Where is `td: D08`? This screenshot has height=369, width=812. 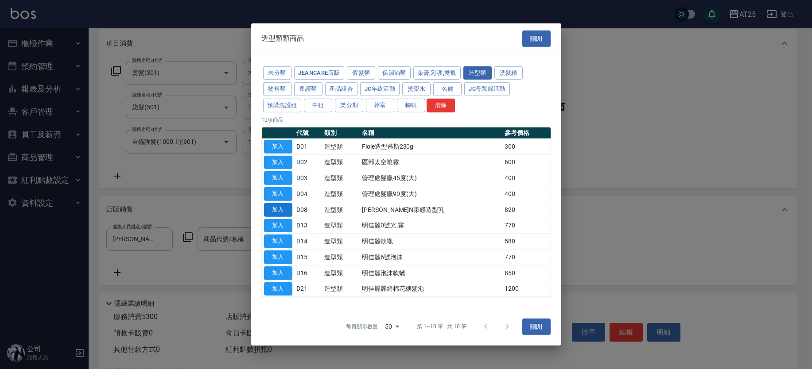
td: D08 is located at coordinates (308, 210).